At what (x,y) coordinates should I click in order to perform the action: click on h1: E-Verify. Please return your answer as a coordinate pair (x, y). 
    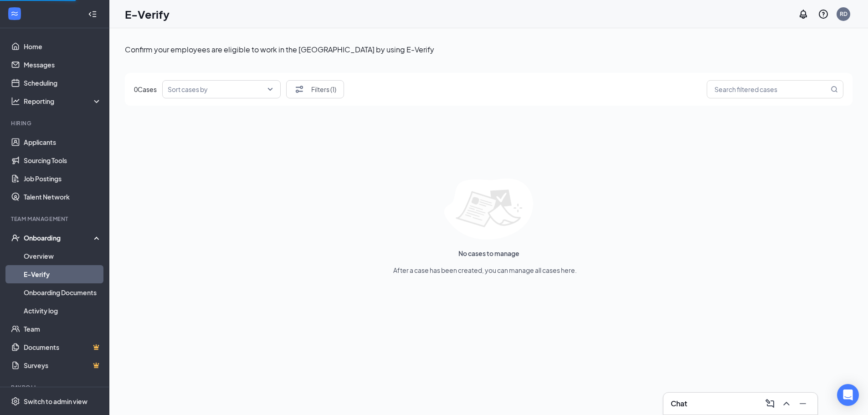
    Looking at the image, I should click on (147, 14).